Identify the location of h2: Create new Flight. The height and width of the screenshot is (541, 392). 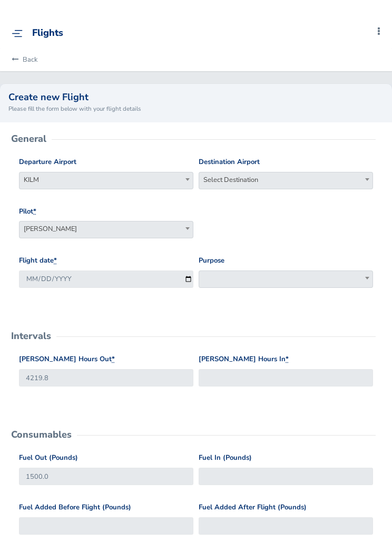
(196, 97).